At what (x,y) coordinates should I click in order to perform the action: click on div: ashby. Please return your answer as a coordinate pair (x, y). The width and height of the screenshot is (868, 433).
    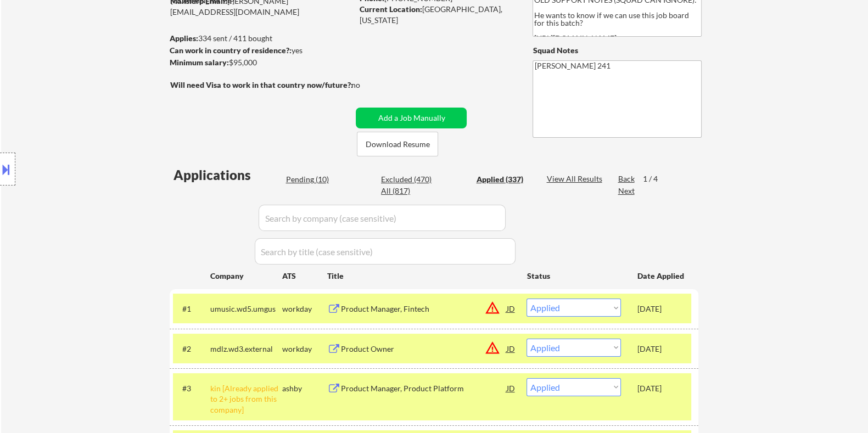
    Looking at the image, I should click on (304, 388).